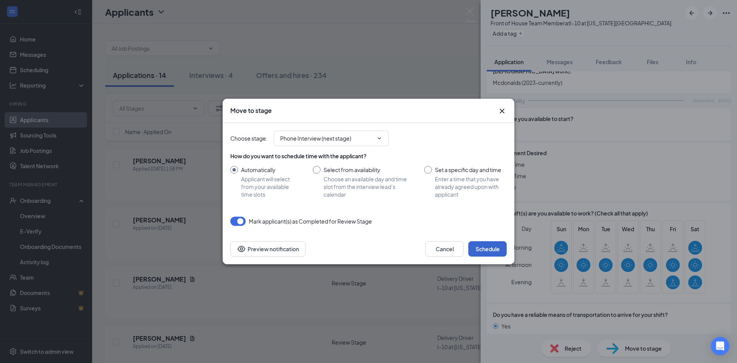  Describe the element at coordinates (268, 249) in the screenshot. I see `button: Preview notificationEye` at that location.